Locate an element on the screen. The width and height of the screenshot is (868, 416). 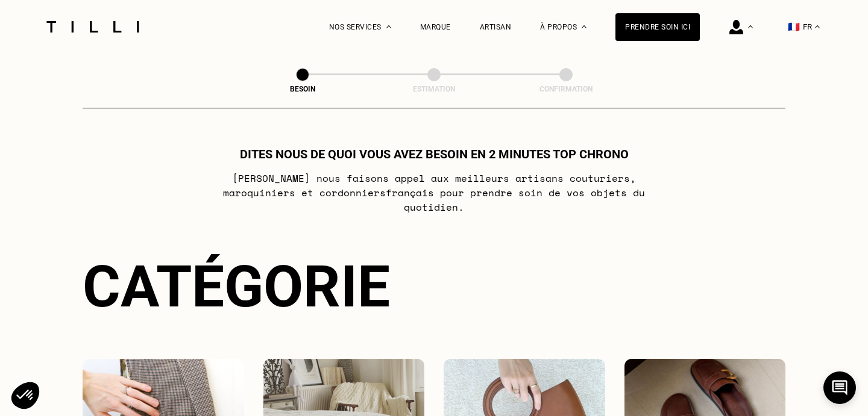
img: Menu déroulant à propos is located at coordinates (583, 26).